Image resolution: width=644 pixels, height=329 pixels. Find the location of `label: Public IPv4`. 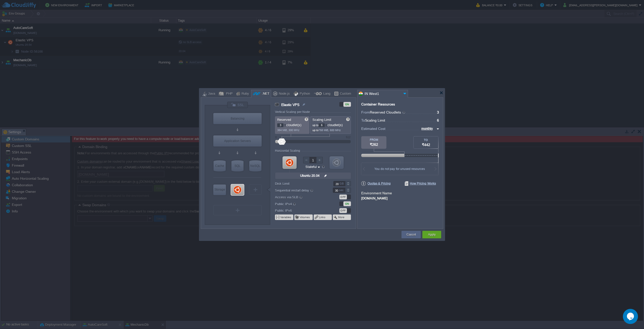

label: Public IPv4 is located at coordinates (300, 204).